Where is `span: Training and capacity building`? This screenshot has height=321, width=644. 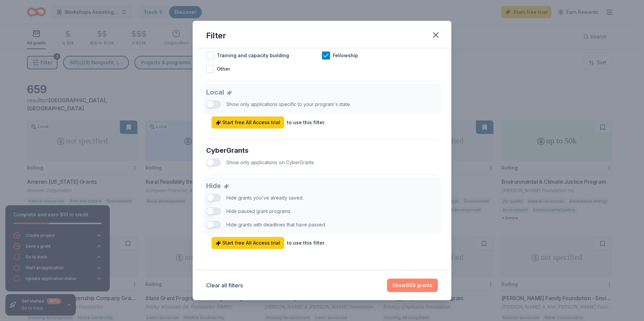 span: Training and capacity building is located at coordinates (253, 56).